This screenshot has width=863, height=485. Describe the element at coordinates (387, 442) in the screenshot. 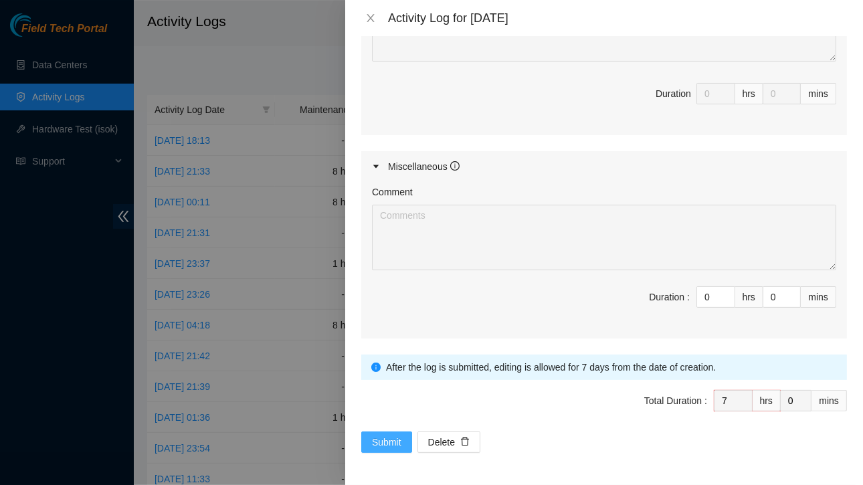

I see `button: Submit` at that location.